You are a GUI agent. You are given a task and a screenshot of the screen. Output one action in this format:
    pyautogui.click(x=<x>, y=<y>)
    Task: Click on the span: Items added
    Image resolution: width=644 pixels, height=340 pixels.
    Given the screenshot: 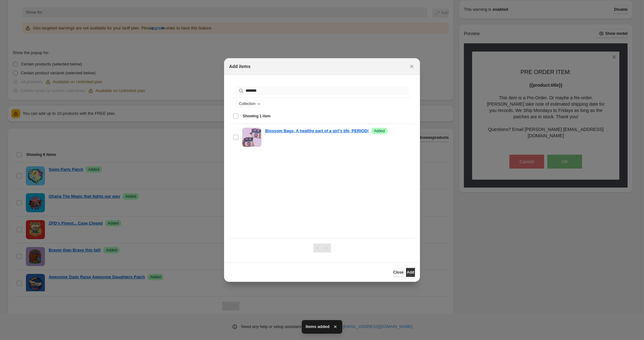 What is the action you would take?
    pyautogui.click(x=317, y=326)
    